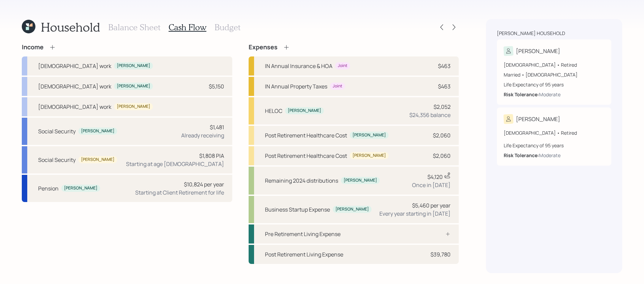 This screenshot has height=284, width=644. I want to click on div: Post Retirement Living Expense, so click(304, 255).